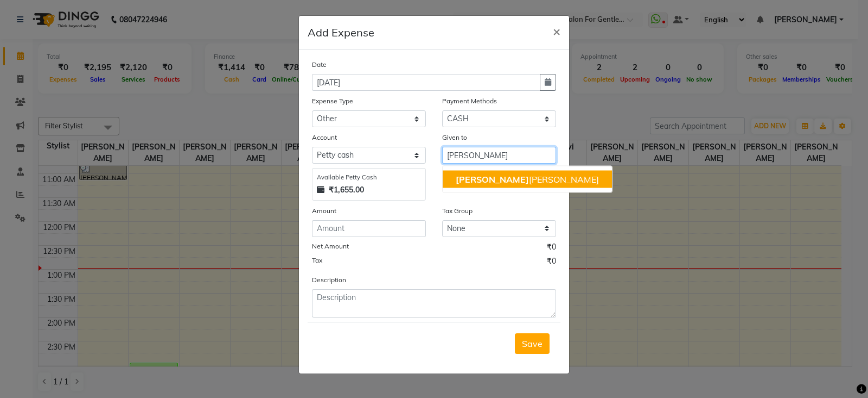 The height and width of the screenshot is (398, 868). Describe the element at coordinates (532, 344) in the screenshot. I see `span: Save` at that location.